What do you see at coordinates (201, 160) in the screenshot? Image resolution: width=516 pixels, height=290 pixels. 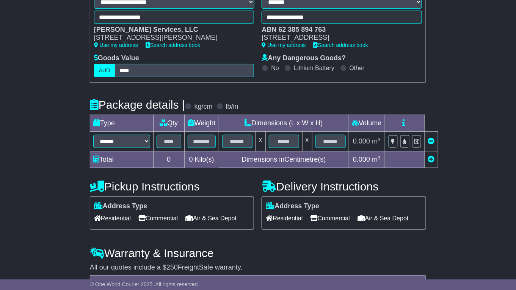 I see `td: Kilo(s)` at bounding box center [201, 160].